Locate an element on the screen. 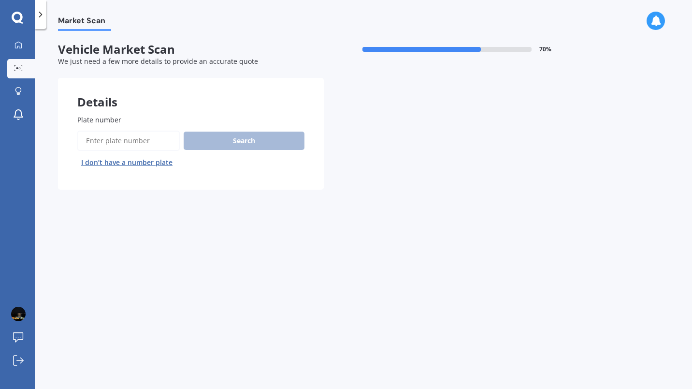 Image resolution: width=692 pixels, height=389 pixels. span: We just need a few more details to provide an accurate quote is located at coordinates (158, 61).